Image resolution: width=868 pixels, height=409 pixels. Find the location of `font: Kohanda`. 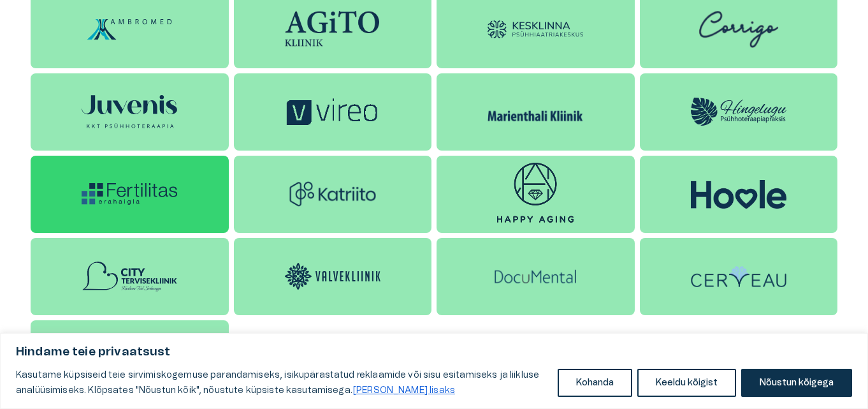

font: Kohanda is located at coordinates (595, 383).